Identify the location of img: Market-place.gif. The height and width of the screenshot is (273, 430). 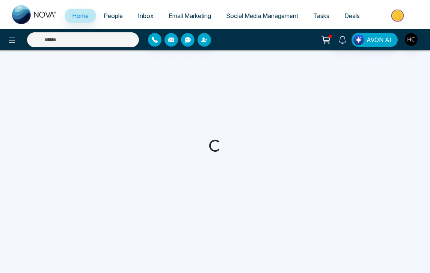
(398, 15).